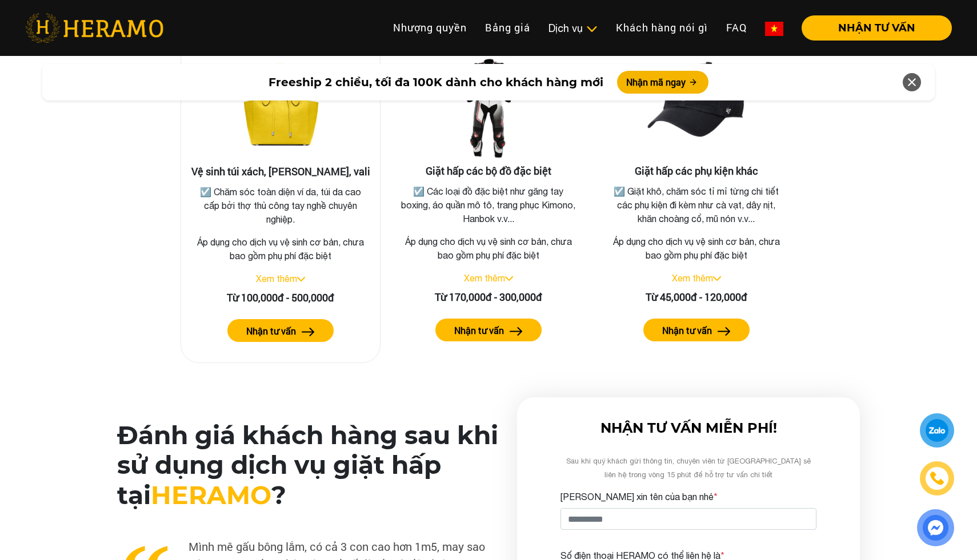 This screenshot has height=560, width=977. What do you see at coordinates (877, 28) in the screenshot?
I see `button: NHẬN TƯ VẤN` at bounding box center [877, 28].